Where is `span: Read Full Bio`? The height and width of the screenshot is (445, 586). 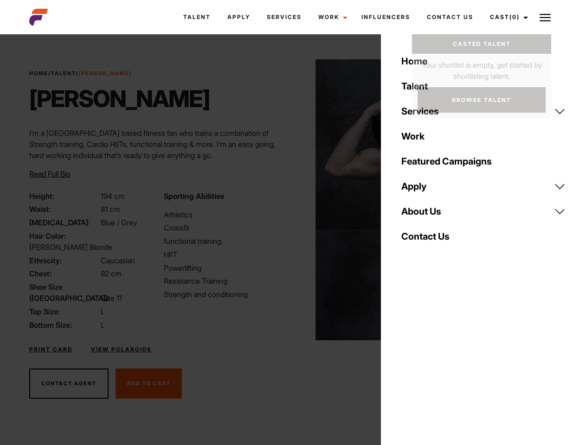
span: Read Full Bio is located at coordinates (50, 174).